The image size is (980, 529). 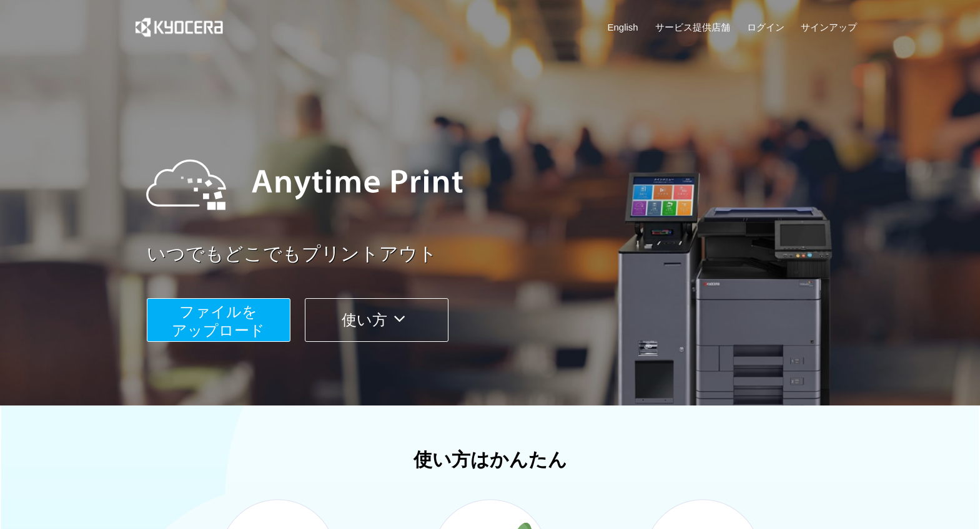 What do you see at coordinates (693, 27) in the screenshot?
I see `a: サービス提供店舗` at bounding box center [693, 27].